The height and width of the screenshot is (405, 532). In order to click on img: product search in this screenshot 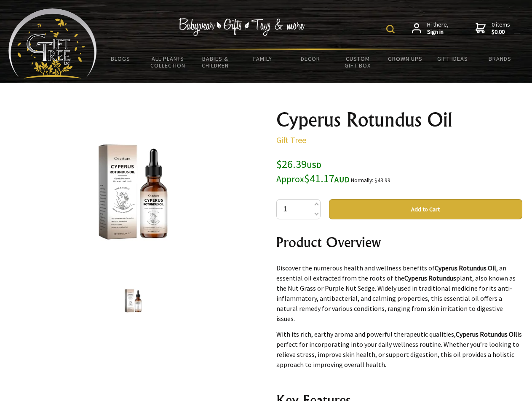, I will do `click(391, 29)`.